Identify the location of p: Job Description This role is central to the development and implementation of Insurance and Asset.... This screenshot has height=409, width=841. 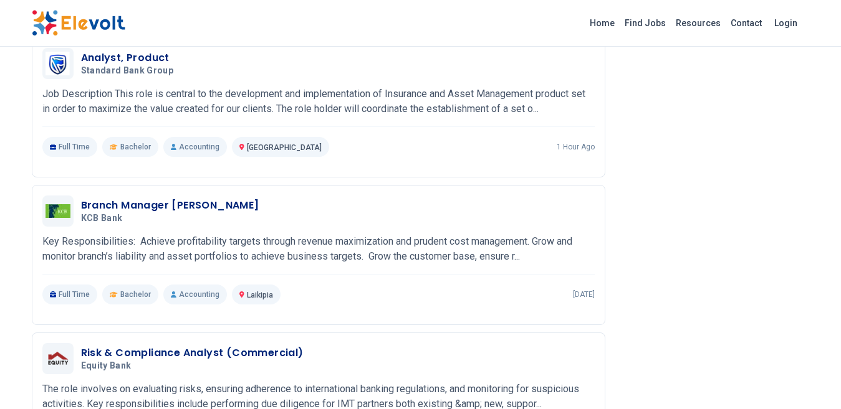
(318, 102).